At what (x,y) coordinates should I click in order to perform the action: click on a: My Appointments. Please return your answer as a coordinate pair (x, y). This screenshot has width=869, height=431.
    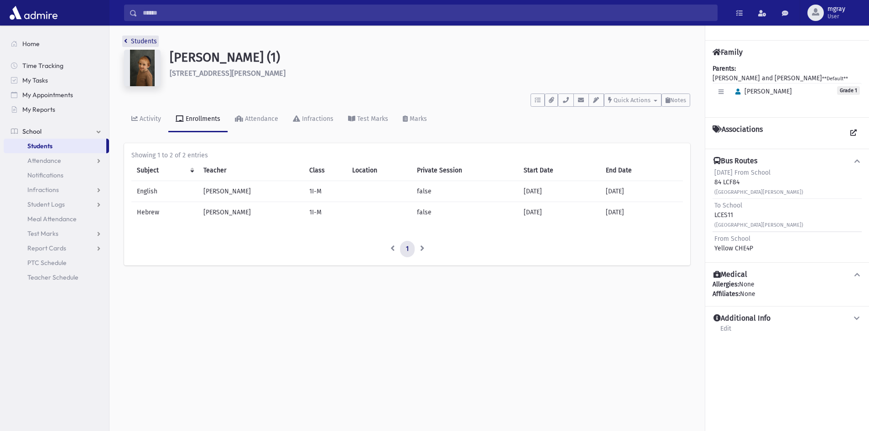
    Looking at the image, I should click on (56, 95).